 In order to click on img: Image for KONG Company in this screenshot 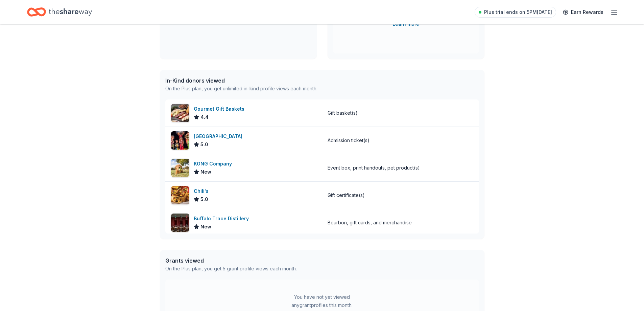, I will do `click(180, 168)`.